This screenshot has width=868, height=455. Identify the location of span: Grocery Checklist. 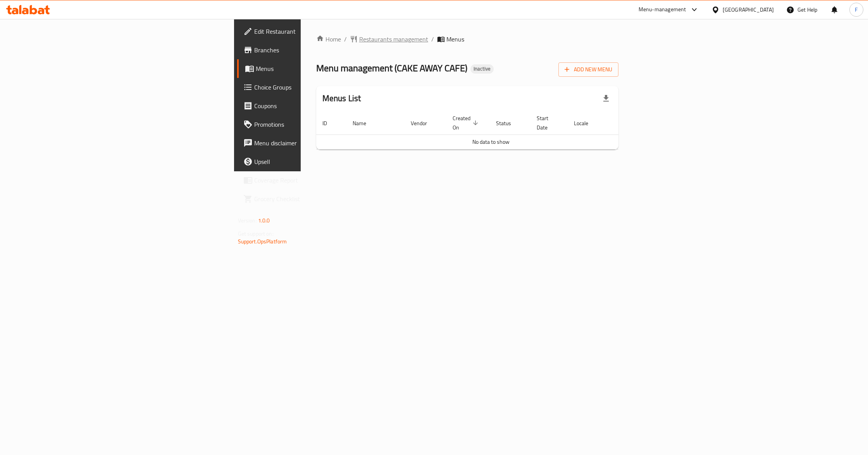
(314, 199).